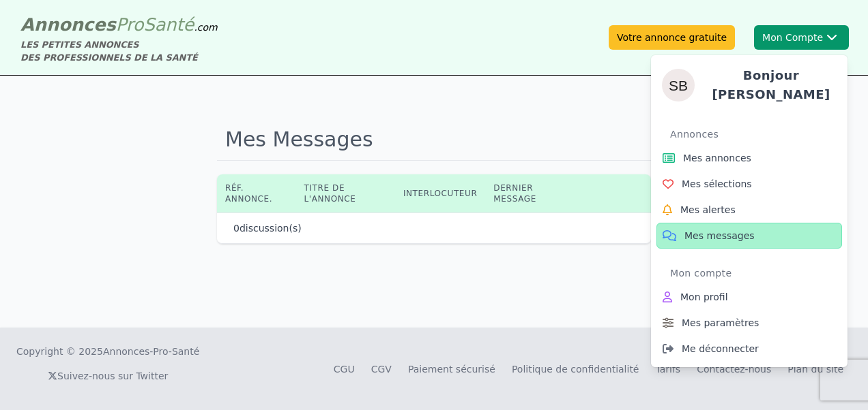 This screenshot has width=868, height=410. Describe the element at coordinates (530, 193) in the screenshot. I see `th: Dernier message` at that location.